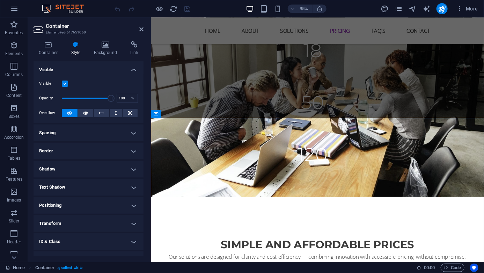  I want to click on button: Usercentrics, so click(474, 268).